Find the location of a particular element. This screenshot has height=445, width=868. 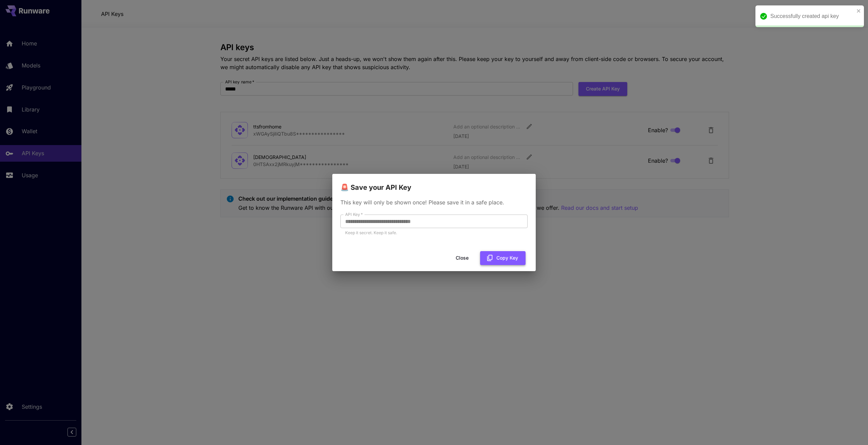

button: close is located at coordinates (859, 11).